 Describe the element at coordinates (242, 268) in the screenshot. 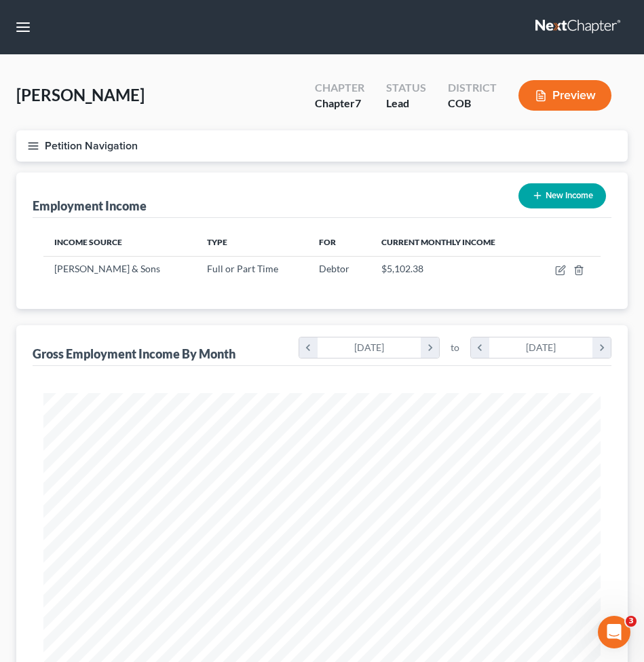

I see `span: Full or Part Time` at that location.